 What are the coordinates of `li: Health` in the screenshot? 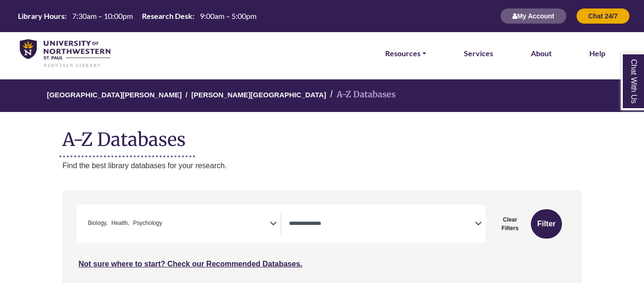 It's located at (118, 223).